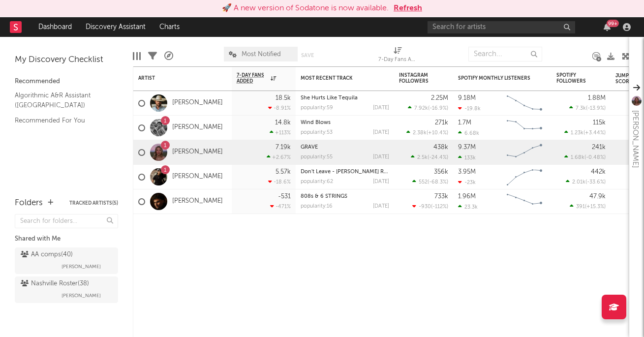 The height and width of the screenshot is (337, 644). I want to click on div: 115k, so click(599, 122).